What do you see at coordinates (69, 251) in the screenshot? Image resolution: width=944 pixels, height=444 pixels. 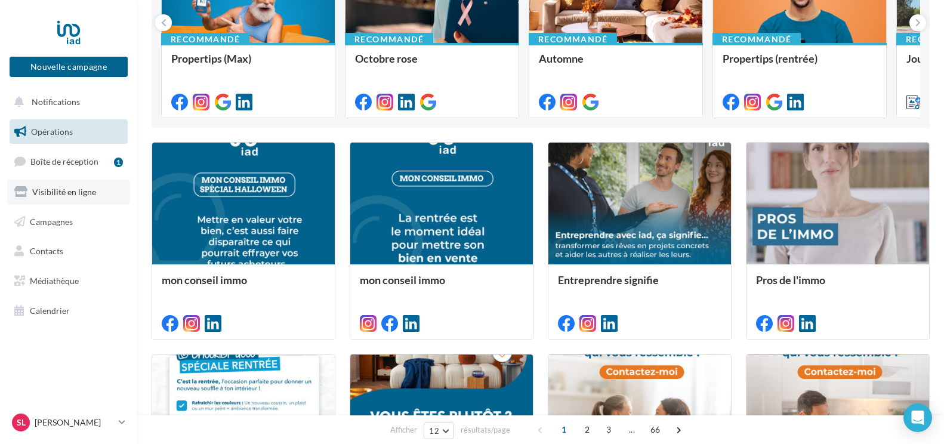 I see `a: Contacts` at bounding box center [69, 251].